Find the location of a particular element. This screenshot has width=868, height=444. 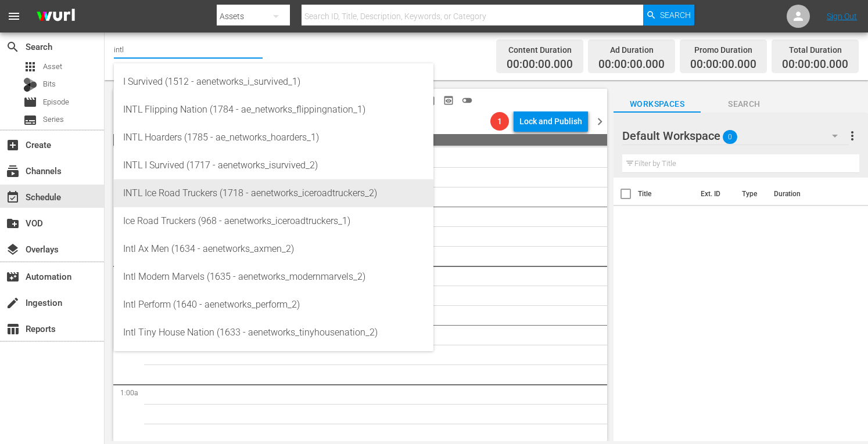

div: INTL Hoarders (1785 - ae_networks_hoarders_1) is located at coordinates (273, 138).